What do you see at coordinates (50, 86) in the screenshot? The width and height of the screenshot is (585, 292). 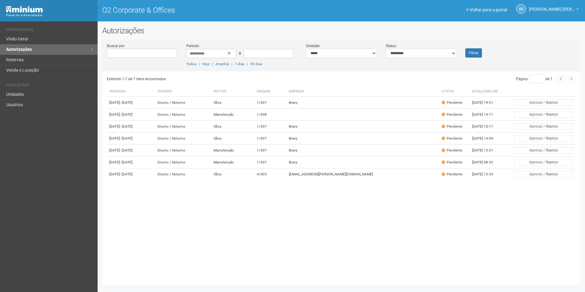 I see `li: Cadastros` at bounding box center [50, 86].